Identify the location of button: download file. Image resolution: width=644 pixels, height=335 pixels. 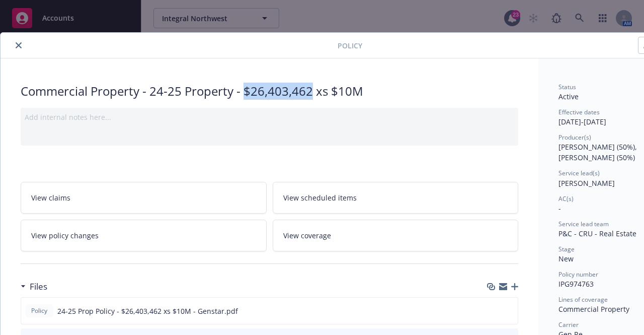
(493, 311).